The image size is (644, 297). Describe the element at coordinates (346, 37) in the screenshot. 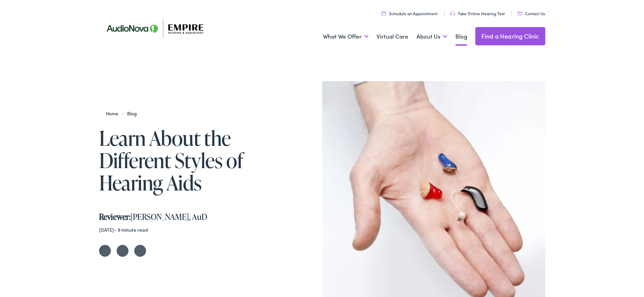

I see `a: What We Offer` at that location.